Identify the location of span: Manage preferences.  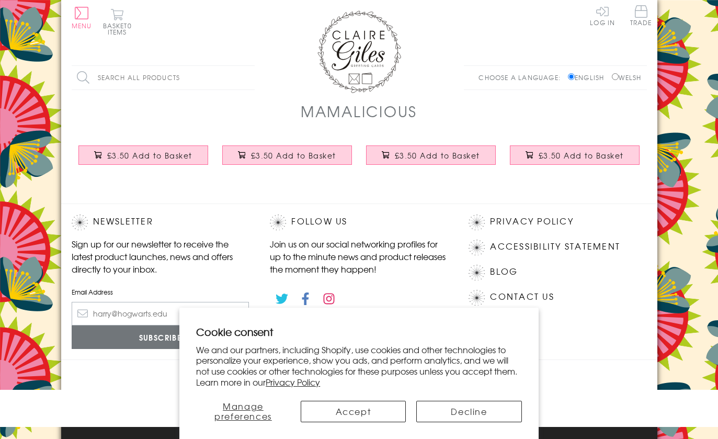
(243, 411).